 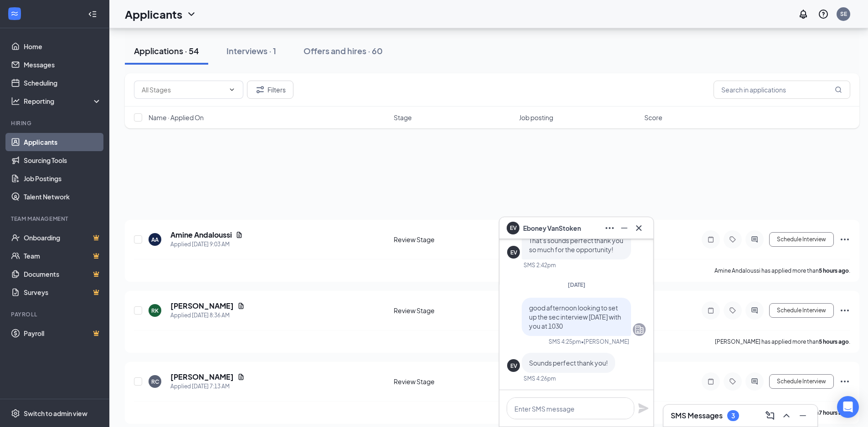 What do you see at coordinates (63, 47) in the screenshot?
I see `a: Home` at bounding box center [63, 47].